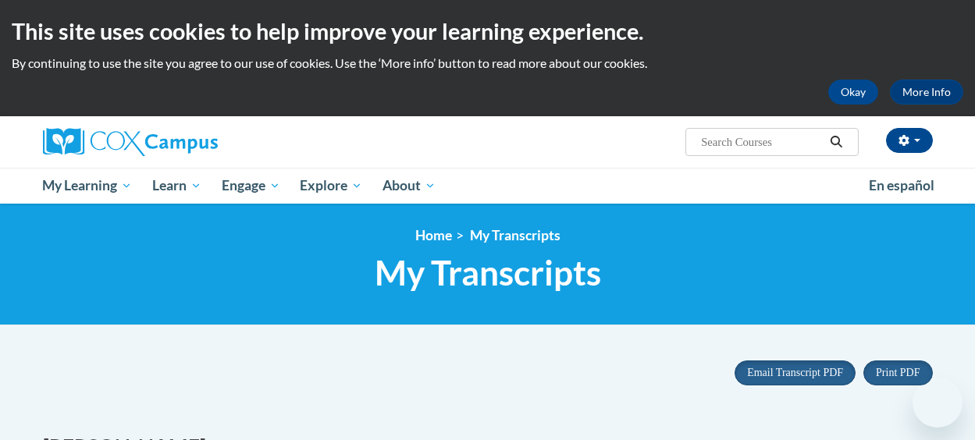  What do you see at coordinates (409, 186) in the screenshot?
I see `a: About` at bounding box center [409, 186].